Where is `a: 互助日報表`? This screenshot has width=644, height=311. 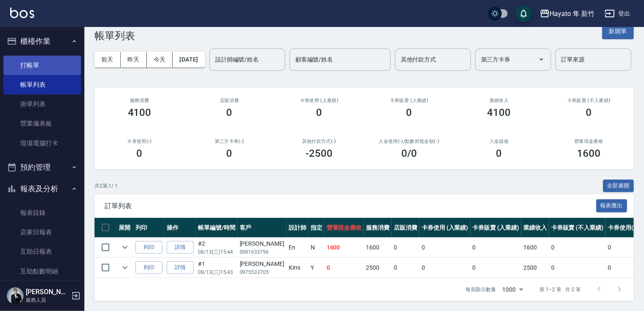
a: 互助日報表 is located at coordinates (42, 252).